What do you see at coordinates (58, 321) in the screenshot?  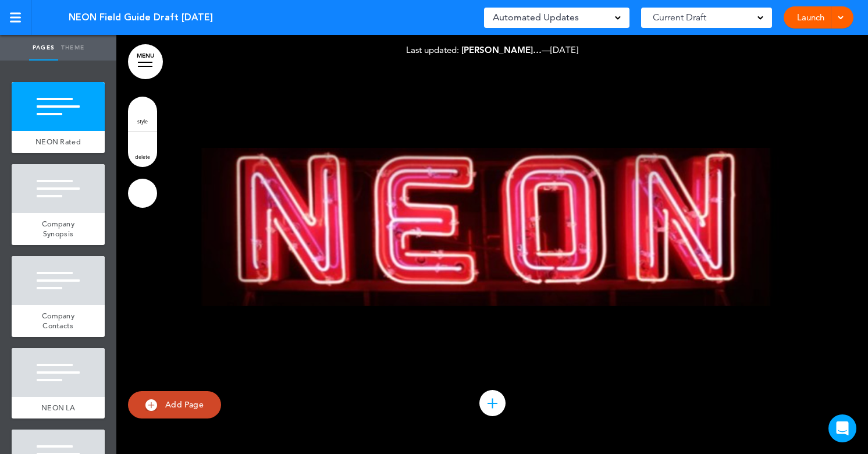 I see `a: Company Contacts` at bounding box center [58, 321].